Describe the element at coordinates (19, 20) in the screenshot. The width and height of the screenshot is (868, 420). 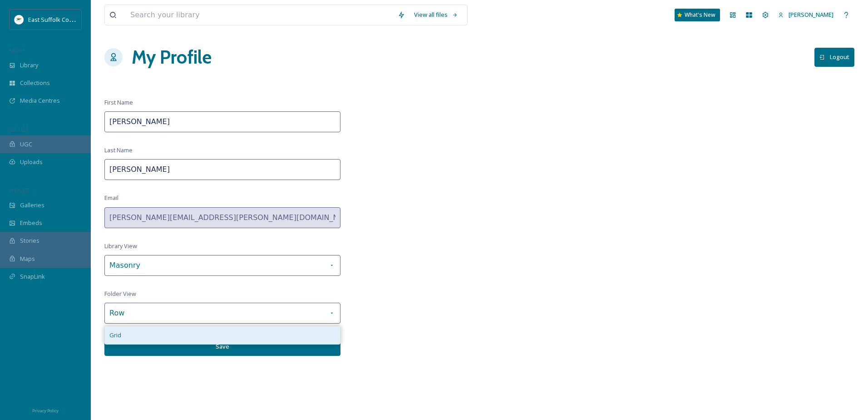
I see `img: ESC%20Logo.png` at that location.